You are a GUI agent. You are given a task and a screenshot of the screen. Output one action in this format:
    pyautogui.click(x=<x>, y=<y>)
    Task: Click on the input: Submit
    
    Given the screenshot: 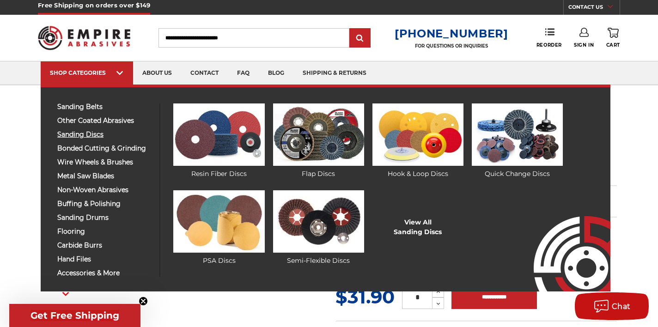 What is the action you would take?
    pyautogui.click(x=360, y=38)
    